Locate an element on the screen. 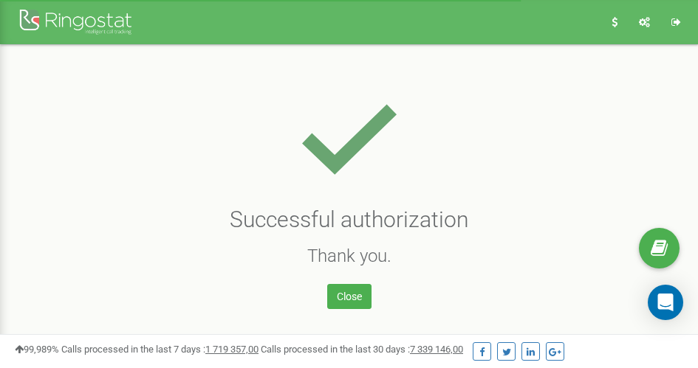 The image size is (698, 368). a: Close is located at coordinates (349, 297).